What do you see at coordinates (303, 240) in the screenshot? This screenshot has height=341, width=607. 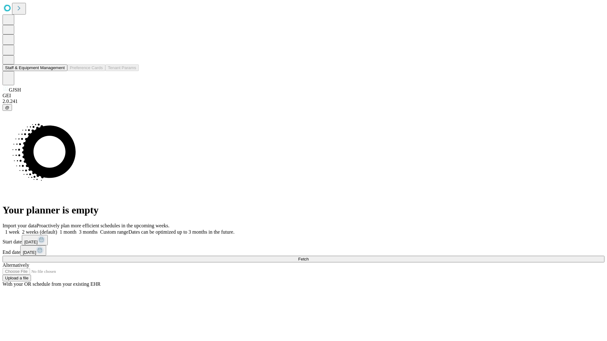 I see `div: Start date` at bounding box center [303, 240].